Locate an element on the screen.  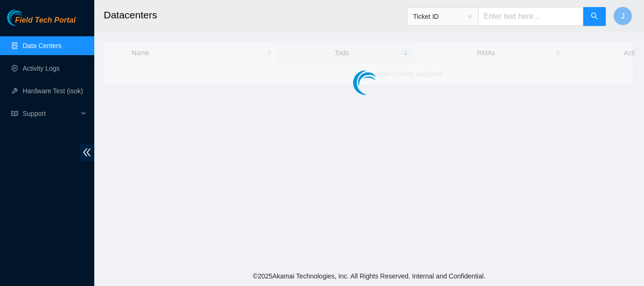
img: Akamai Technologies is located at coordinates (27, 17).